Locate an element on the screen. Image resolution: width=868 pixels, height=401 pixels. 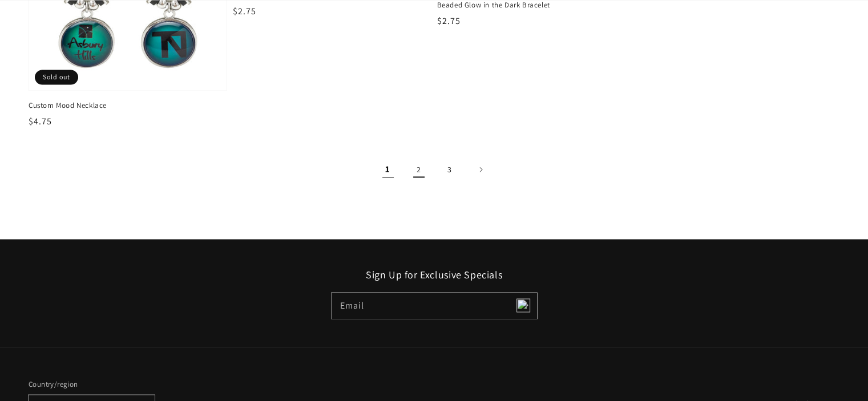
img: npw-badge-icon-locked.svg is located at coordinates (523, 305).